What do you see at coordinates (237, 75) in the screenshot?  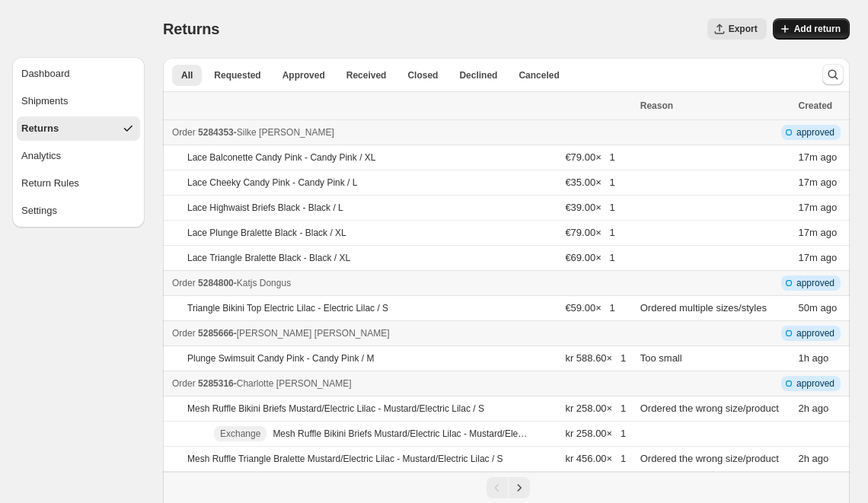 I see `span: Requested` at bounding box center [237, 75].